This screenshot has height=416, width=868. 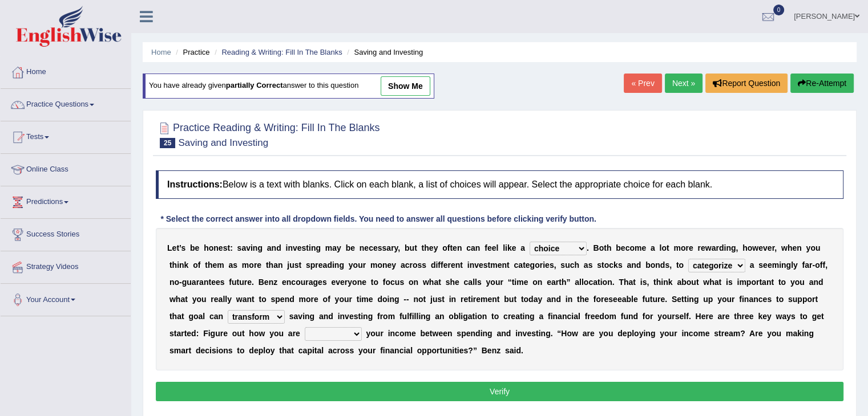 I want to click on a: show me, so click(x=405, y=86).